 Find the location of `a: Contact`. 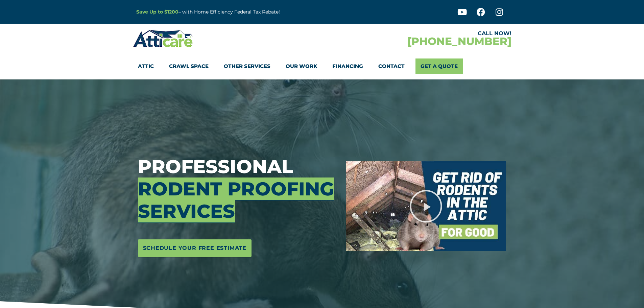

a: Contact is located at coordinates (391, 66).